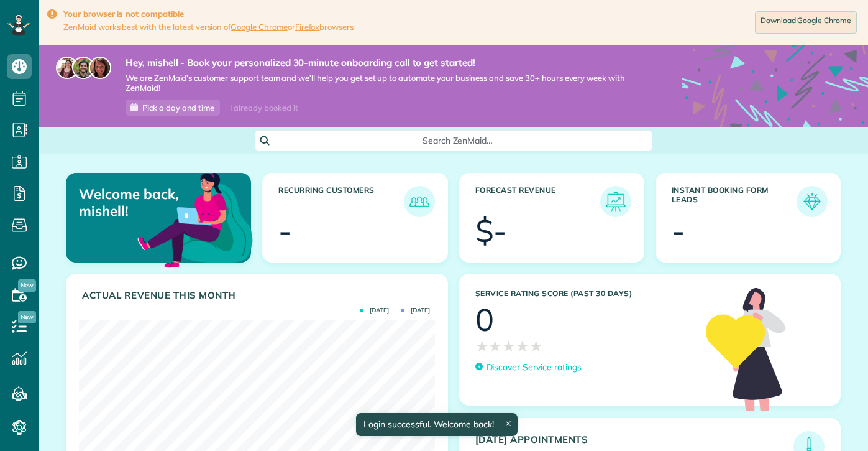  What do you see at coordinates (259, 26) in the screenshot?
I see `a: Google Chrome` at bounding box center [259, 26].